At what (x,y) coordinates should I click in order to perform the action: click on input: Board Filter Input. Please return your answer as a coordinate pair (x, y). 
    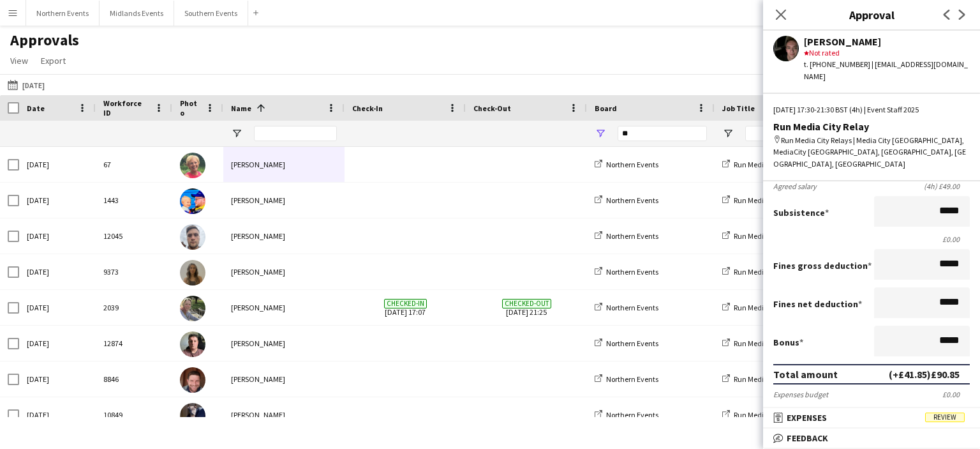
    Looking at the image, I should click on (662, 133).